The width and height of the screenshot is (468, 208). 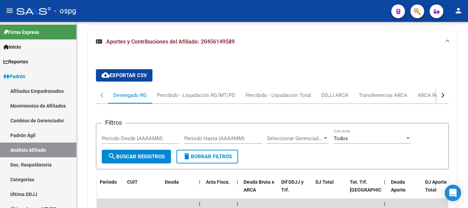 What do you see at coordinates (325, 182) in the screenshot?
I see `span: DJ Total` at bounding box center [325, 182].